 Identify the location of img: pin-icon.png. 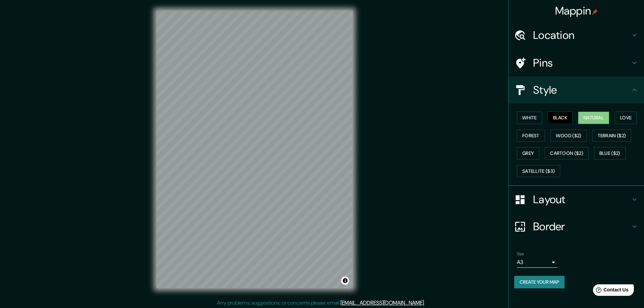
(595, 12).